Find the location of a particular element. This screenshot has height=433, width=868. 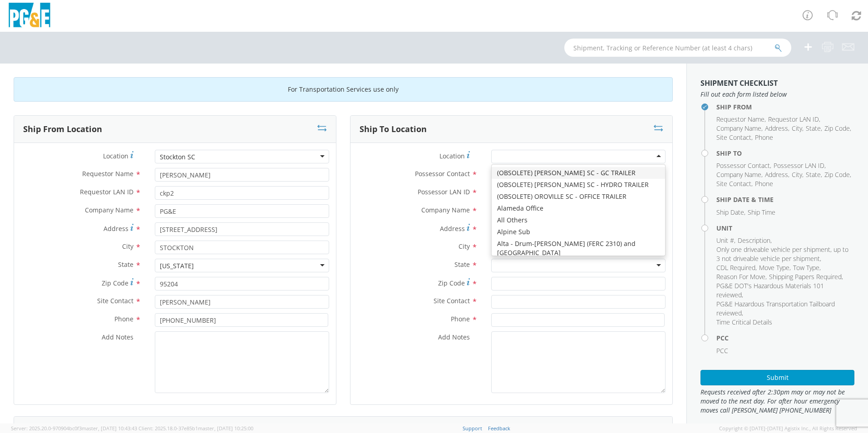

div: Stockton SC is located at coordinates (177, 157).